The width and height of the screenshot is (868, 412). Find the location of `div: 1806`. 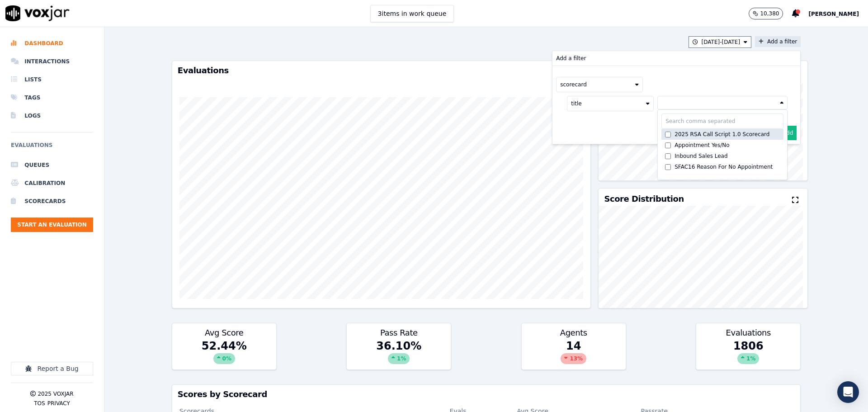

div: 1806 is located at coordinates (748, 354).